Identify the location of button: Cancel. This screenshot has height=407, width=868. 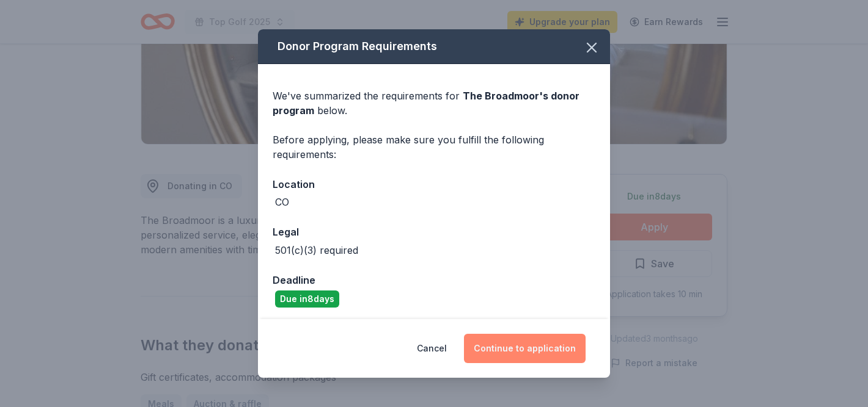
(432, 349).